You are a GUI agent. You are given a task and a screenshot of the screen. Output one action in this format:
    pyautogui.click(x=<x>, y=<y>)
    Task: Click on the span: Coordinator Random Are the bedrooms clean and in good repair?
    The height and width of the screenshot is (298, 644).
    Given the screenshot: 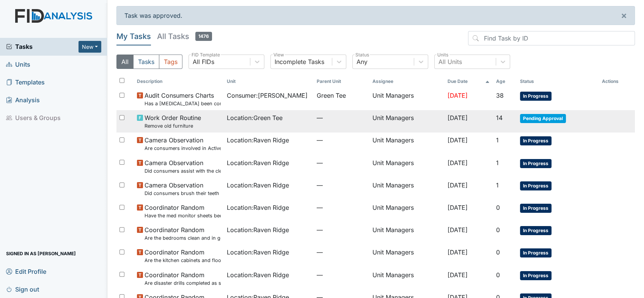 What is the action you would take?
    pyautogui.click(x=182, y=233)
    